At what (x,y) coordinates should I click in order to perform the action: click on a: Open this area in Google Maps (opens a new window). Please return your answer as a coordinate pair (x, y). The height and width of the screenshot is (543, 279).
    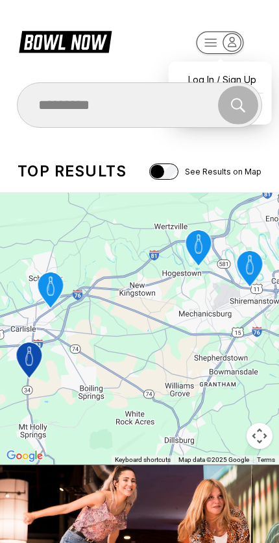
    Looking at the image, I should click on (25, 456).